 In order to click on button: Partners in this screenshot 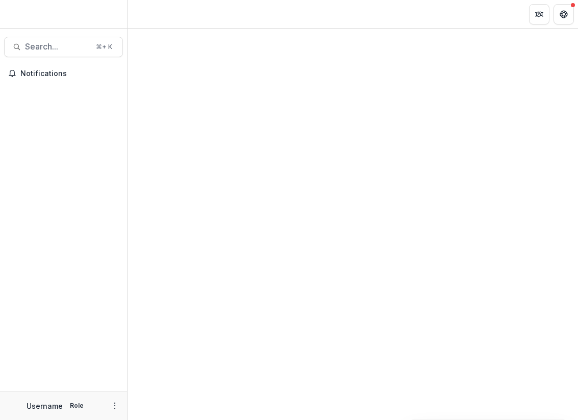, I will do `click(540, 14)`.